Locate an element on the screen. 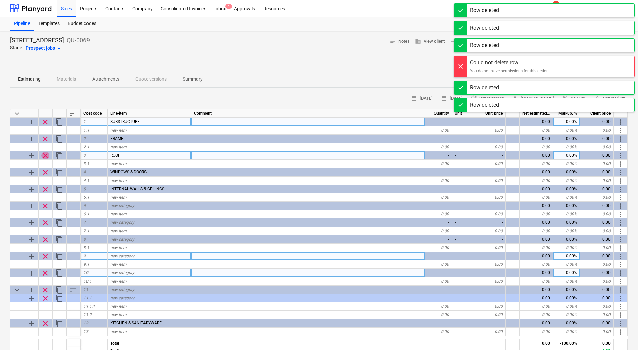 This screenshot has width=638, height=350. div: Budget codes is located at coordinates (82, 24).